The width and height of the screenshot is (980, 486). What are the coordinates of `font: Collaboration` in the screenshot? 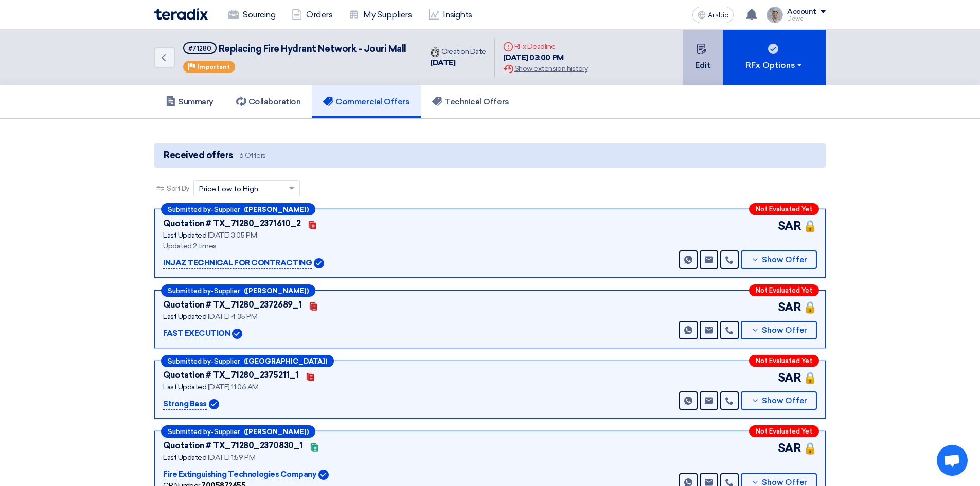 It's located at (274, 101).